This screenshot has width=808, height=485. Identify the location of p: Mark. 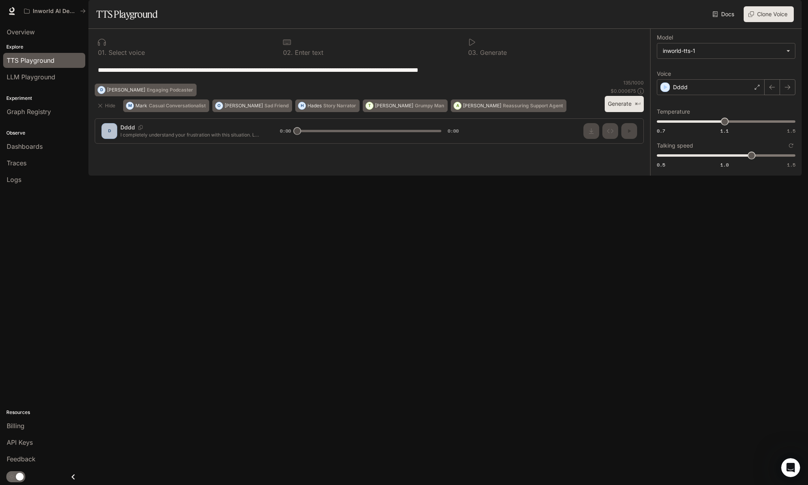
(141, 106).